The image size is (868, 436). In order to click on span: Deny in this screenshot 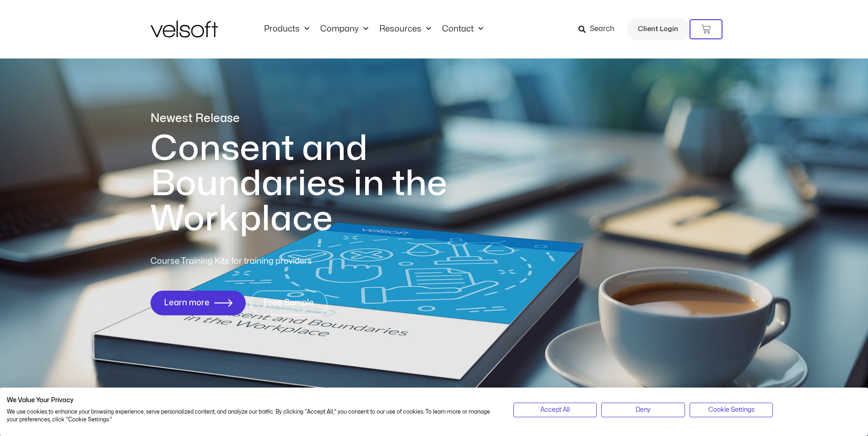, I will do `click(643, 410)`.